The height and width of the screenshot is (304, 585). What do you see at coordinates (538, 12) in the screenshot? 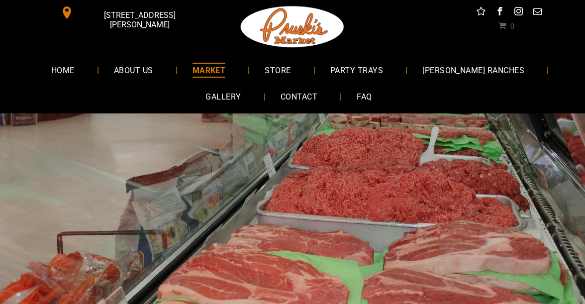
I see `a: email` at bounding box center [538, 12].